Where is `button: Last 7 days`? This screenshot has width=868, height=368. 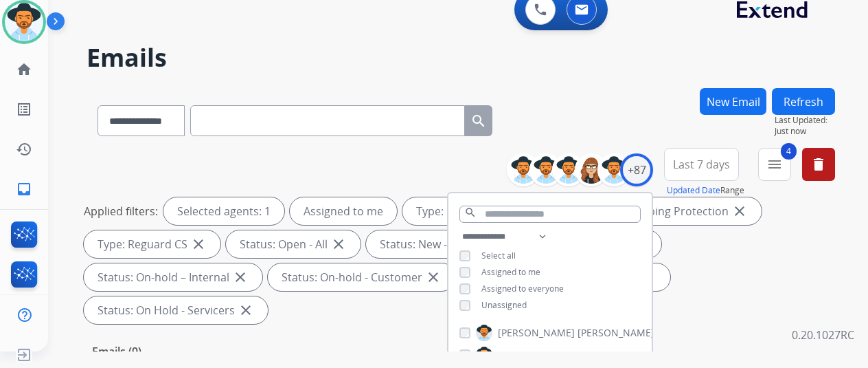 button: Last 7 days is located at coordinates (701, 164).